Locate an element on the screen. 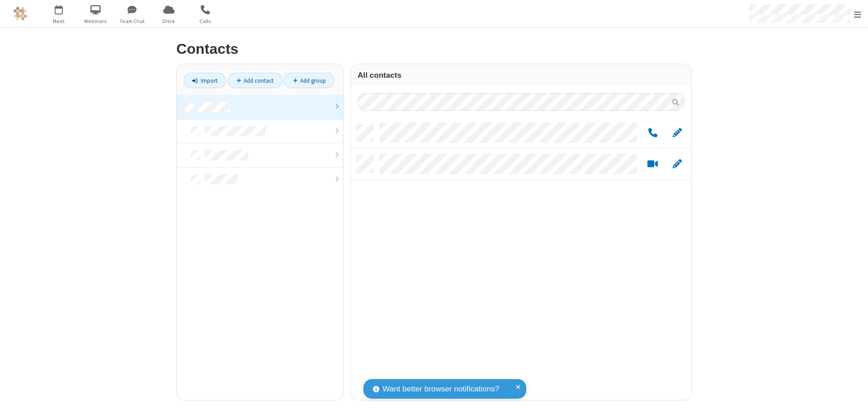 This screenshot has width=868, height=414. span: Calls is located at coordinates (205, 21).